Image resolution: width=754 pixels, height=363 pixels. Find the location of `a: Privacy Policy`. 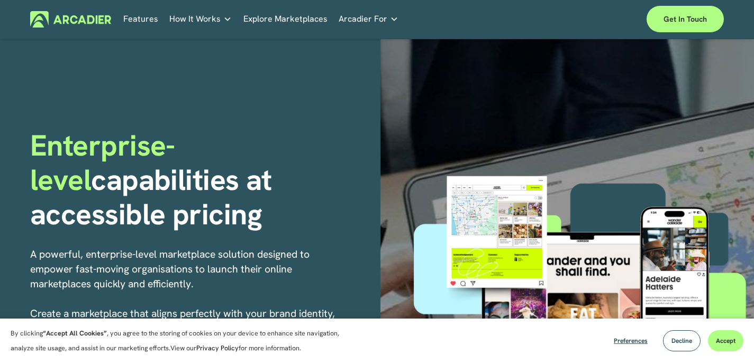

a: Privacy Policy is located at coordinates (217, 347).